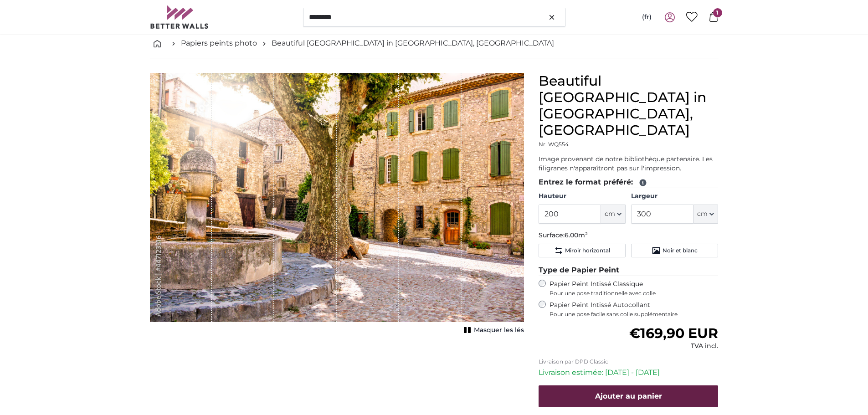  Describe the element at coordinates (680, 250) in the screenshot. I see `span: Noir et blanc` at that location.